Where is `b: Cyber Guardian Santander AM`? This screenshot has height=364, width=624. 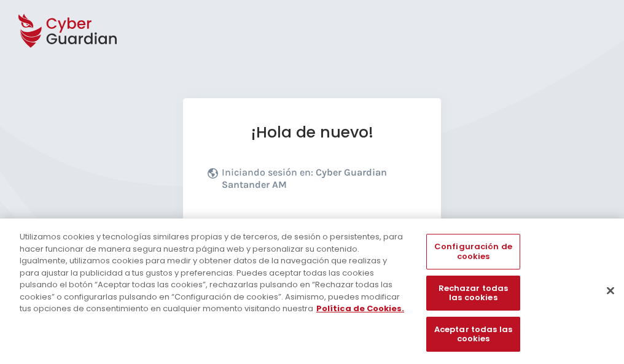
b: Cyber Guardian Santander AM is located at coordinates (304, 178).